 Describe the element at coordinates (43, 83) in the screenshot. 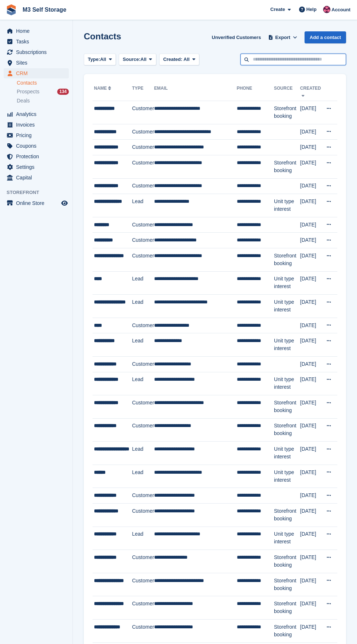

I see `a: Contacts` at that location.